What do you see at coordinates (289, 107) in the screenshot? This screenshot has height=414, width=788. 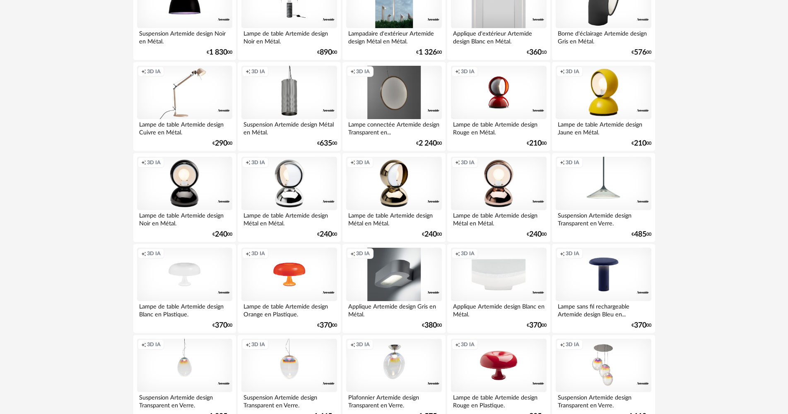 I see `a: Creation icon 3D IA Suspension Artemide design Métal en Métal. €63500` at bounding box center [289, 107].